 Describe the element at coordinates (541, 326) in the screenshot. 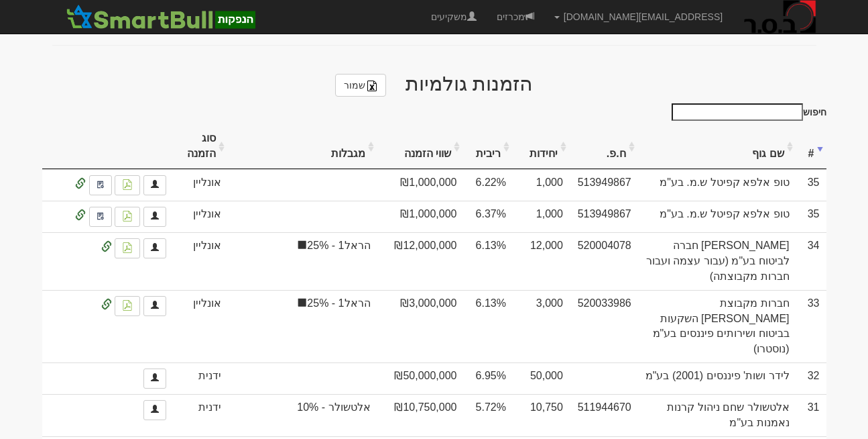

I see `td: 3,000` at that location.